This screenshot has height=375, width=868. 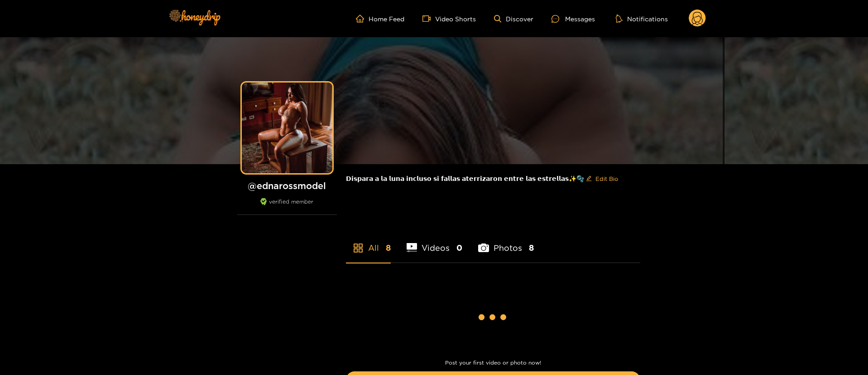 I want to click on a: Discover, so click(x=513, y=18).